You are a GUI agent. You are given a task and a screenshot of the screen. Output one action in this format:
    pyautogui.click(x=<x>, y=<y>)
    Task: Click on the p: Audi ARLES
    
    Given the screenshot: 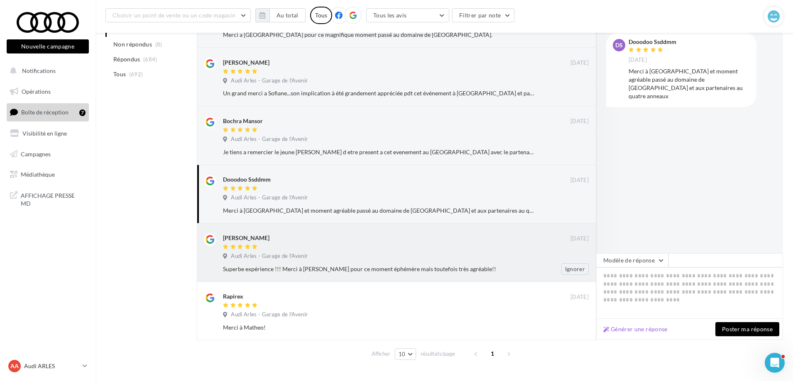 What is the action you would take?
    pyautogui.click(x=51, y=367)
    